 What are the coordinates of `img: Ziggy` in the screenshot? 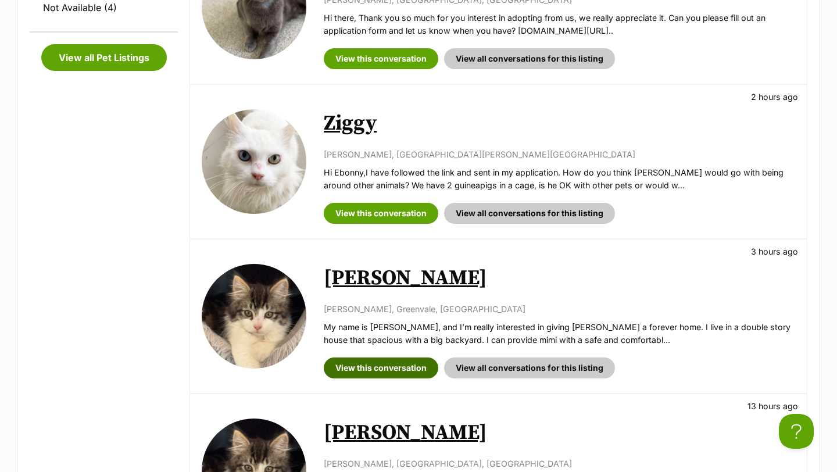 It's located at (254, 162).